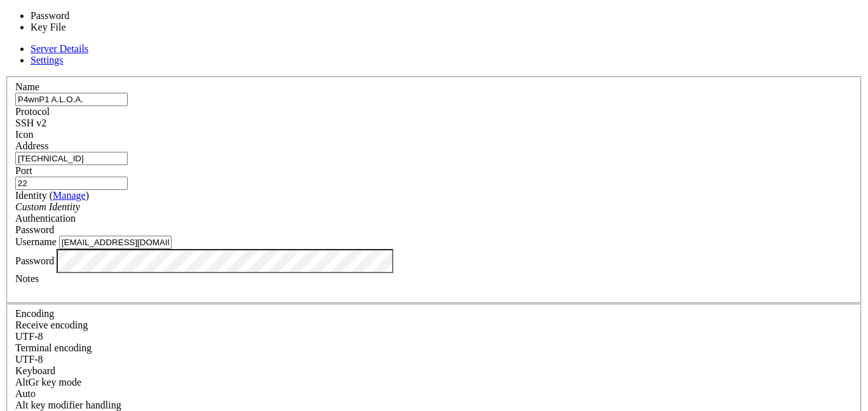 This screenshot has height=411, width=868. What do you see at coordinates (47, 59) in the screenshot?
I see `a: Settings` at bounding box center [47, 59].